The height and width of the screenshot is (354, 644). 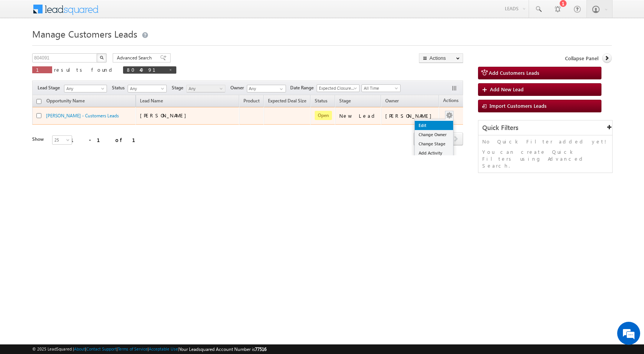 What do you see at coordinates (62, 140) in the screenshot?
I see `span: 25` at bounding box center [62, 140].